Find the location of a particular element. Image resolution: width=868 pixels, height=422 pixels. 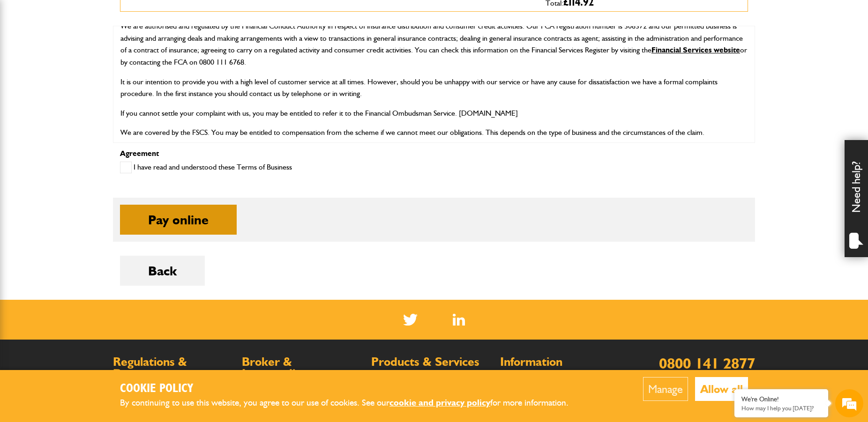

h2: Broker & Intermediary is located at coordinates (301, 368).